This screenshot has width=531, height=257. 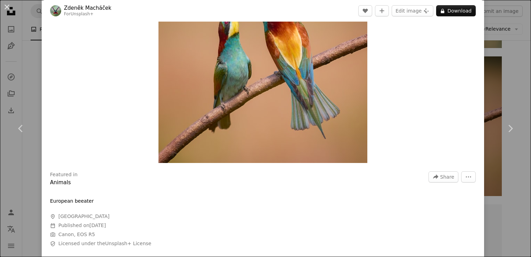 What do you see at coordinates (382, 11) in the screenshot?
I see `button: Add to Collection` at bounding box center [382, 11].